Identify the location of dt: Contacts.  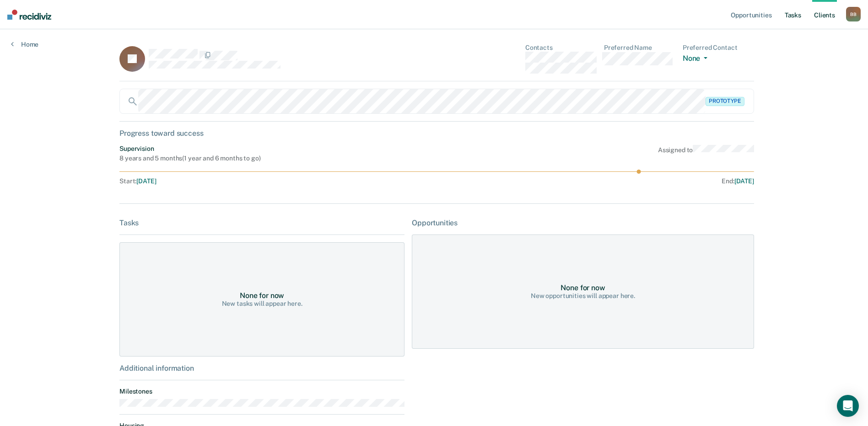
(561, 47).